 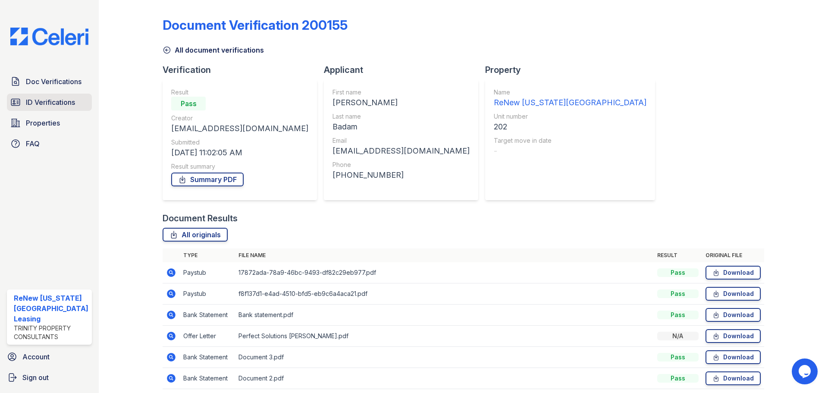 I want to click on div: Result summary, so click(x=240, y=166).